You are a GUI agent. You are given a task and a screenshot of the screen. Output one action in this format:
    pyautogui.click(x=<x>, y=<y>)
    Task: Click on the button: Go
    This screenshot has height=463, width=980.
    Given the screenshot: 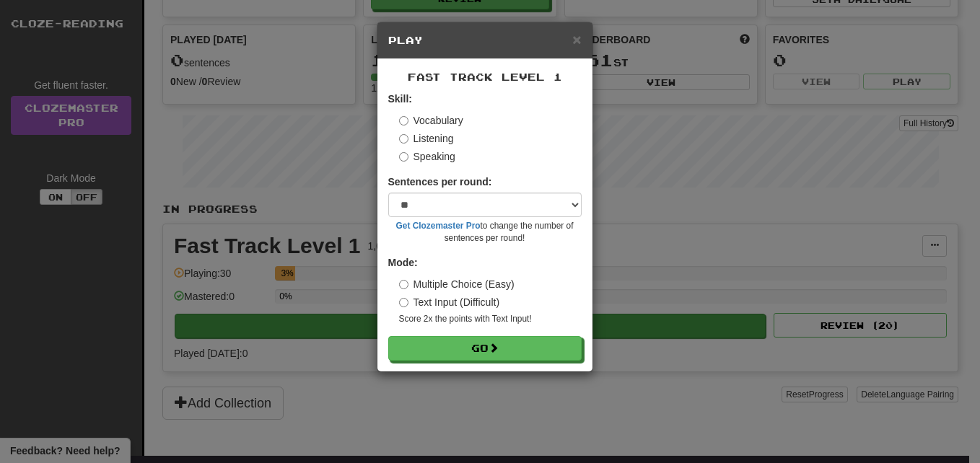 What is the action you would take?
    pyautogui.click(x=485, y=348)
    